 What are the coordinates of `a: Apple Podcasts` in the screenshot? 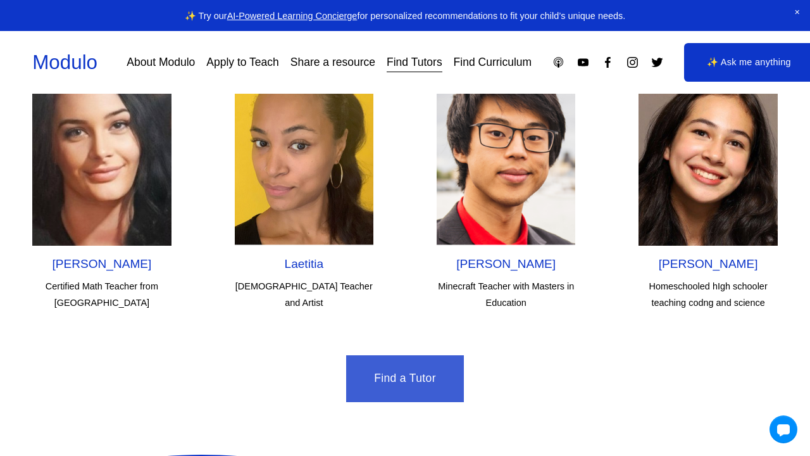 It's located at (558, 62).